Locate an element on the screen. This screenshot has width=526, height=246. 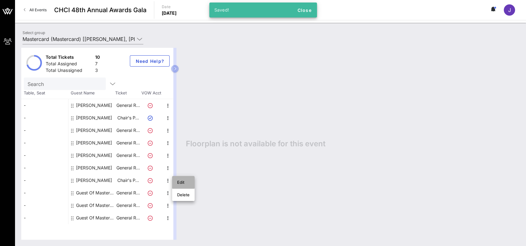
div: Delete is located at coordinates (183, 195).